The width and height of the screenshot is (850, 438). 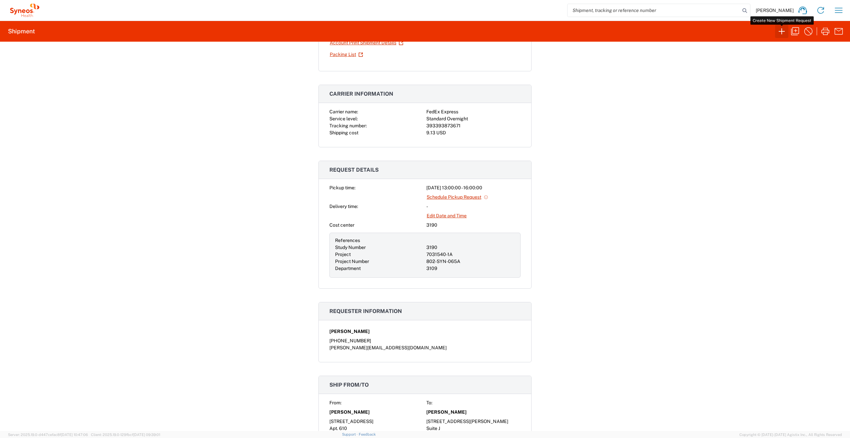 What do you see at coordinates (380, 261) in the screenshot?
I see `div: Project Number` at bounding box center [380, 261].